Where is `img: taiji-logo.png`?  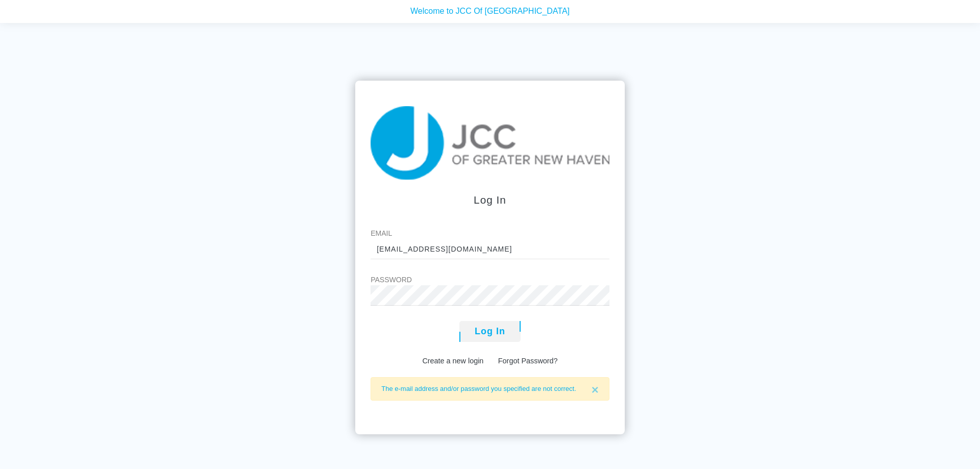 img: taiji-logo.png is located at coordinates (490, 143).